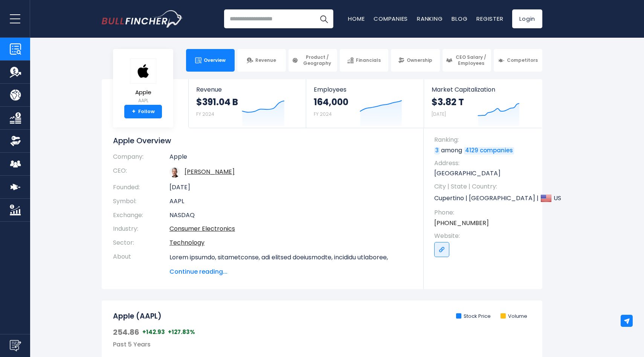 Image resolution: width=644 pixels, height=357 pixels. I want to click on small: AAPL, so click(143, 101).